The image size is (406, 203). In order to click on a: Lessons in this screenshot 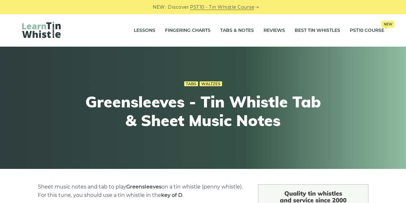, I will do `click(145, 31)`.